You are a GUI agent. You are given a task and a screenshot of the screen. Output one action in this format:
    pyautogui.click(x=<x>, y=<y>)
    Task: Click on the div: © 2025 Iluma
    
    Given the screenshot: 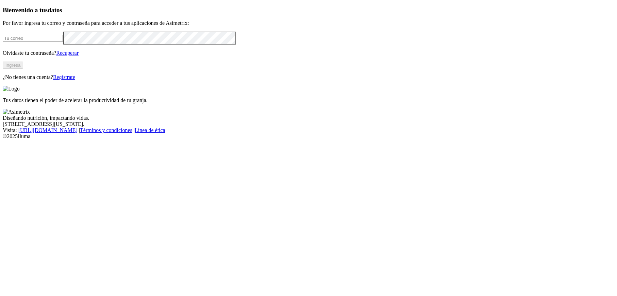 What is the action you would take?
    pyautogui.click(x=309, y=136)
    